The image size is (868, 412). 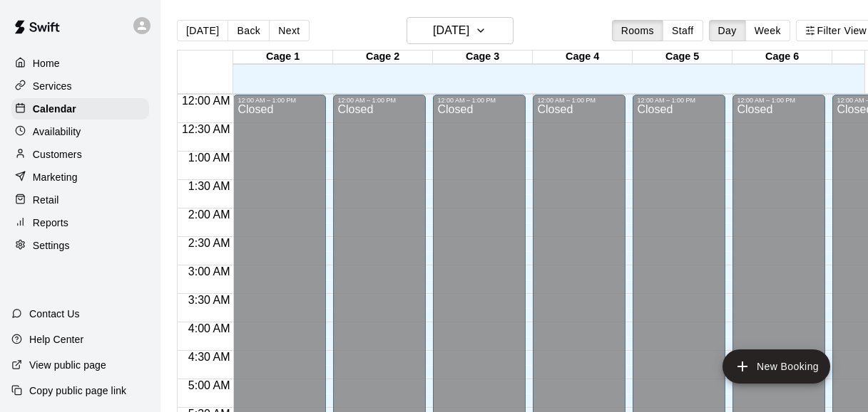 What do you see at coordinates (727, 31) in the screenshot?
I see `button: Day` at bounding box center [727, 31].